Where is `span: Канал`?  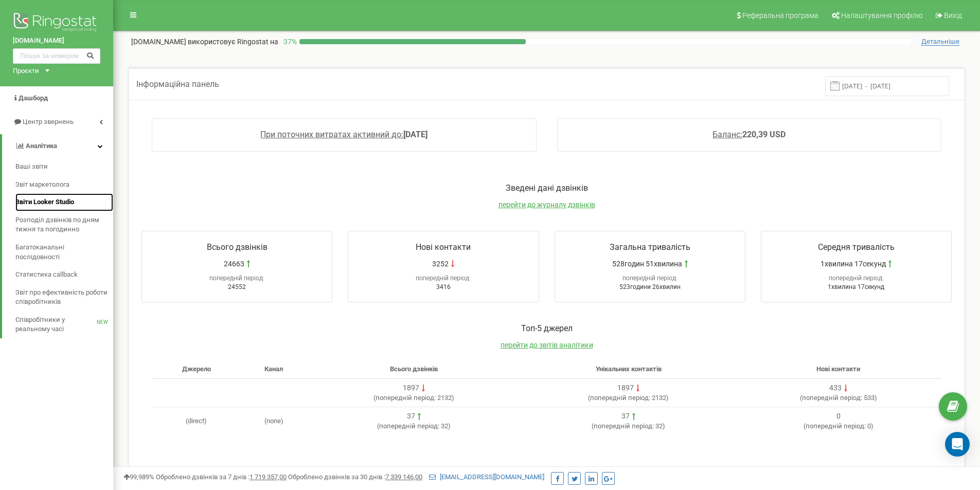
span: Канал is located at coordinates (273, 368).